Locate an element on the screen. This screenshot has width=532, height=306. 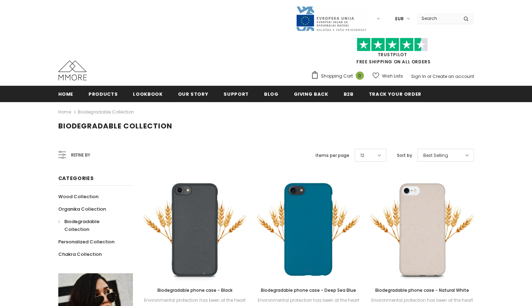
img: Trust Pilot Stars is located at coordinates (392, 44).